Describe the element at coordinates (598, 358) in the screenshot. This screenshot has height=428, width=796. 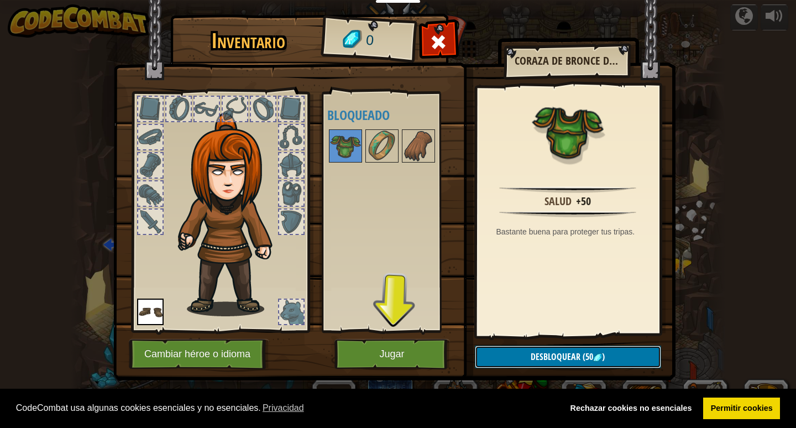
I see `img: gem.png` at that location.